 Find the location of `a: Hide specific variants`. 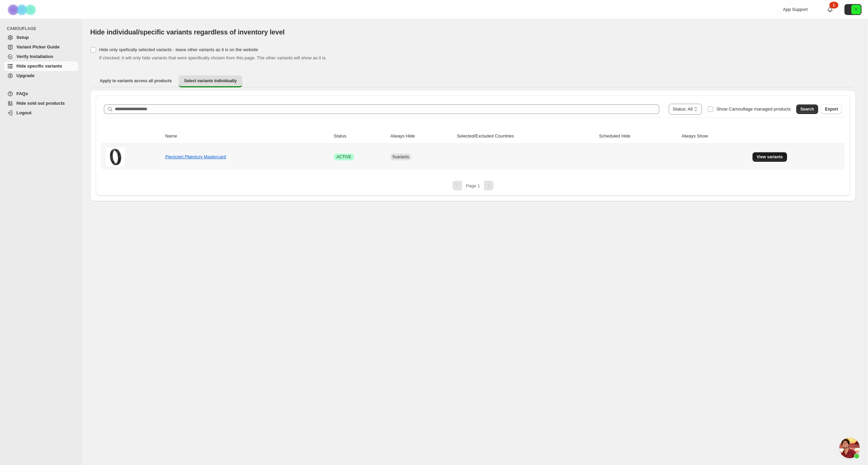

a: Hide specific variants is located at coordinates (41, 67).